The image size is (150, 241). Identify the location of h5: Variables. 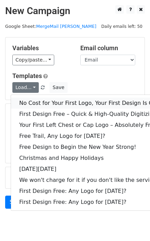
(41, 48).